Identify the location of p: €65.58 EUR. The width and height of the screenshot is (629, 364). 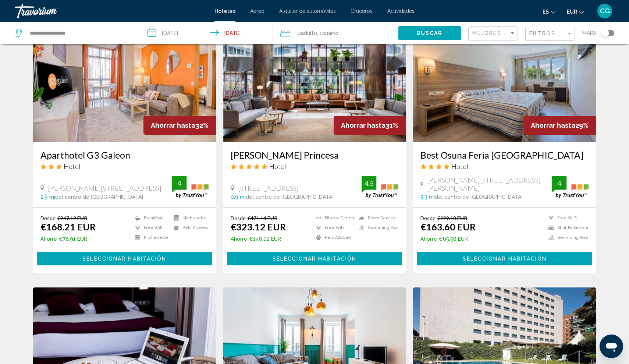
(448, 239).